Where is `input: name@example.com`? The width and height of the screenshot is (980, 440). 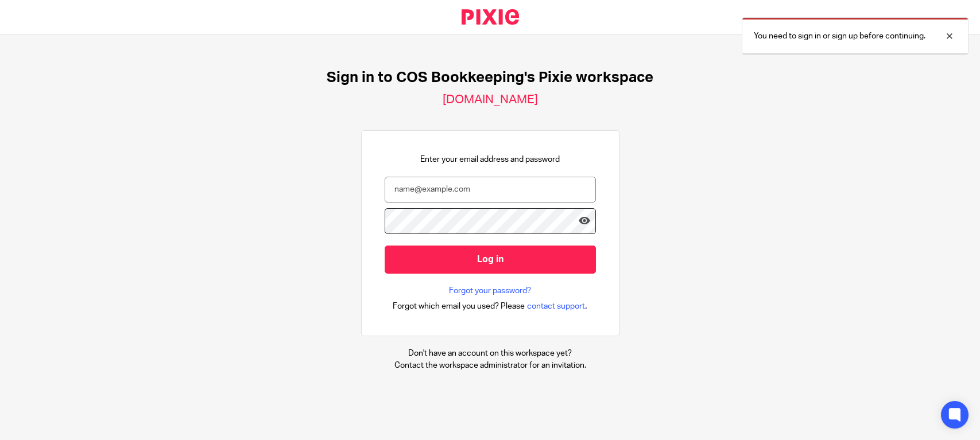
input: name@example.com is located at coordinates (490, 189).